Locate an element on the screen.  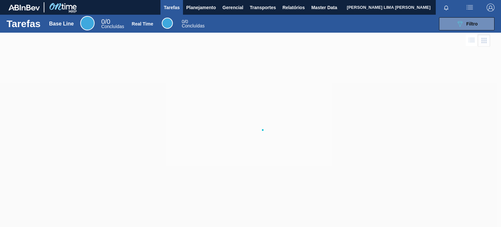
span: Master Data is located at coordinates (324, 8).